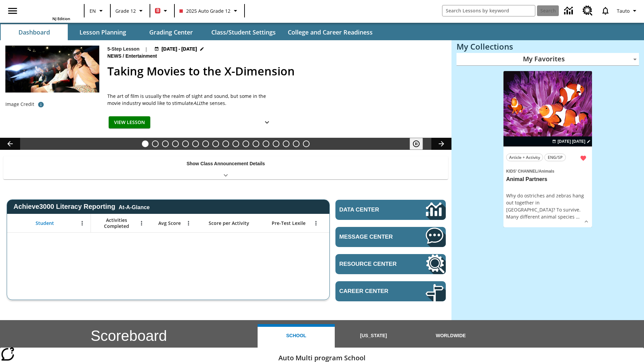 The width and height of the screenshot is (644, 362). I want to click on button: Slide 11 Mixed Practice: Citing Evidence, so click(246, 144).